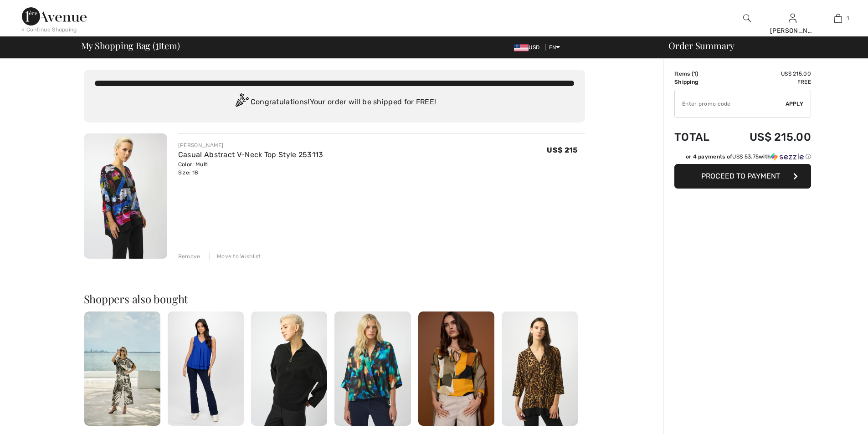 The width and height of the screenshot is (868, 434). Describe the element at coordinates (49, 29) in the screenshot. I see `div: < Continue Shopping` at that location.